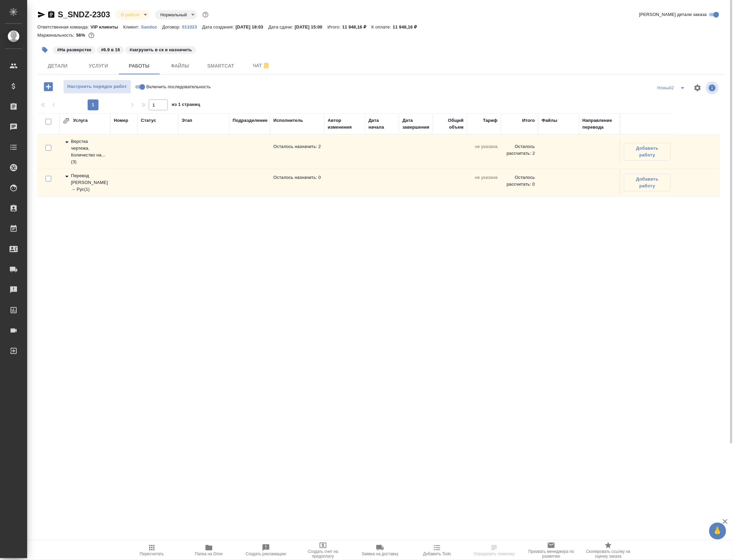  What do you see at coordinates (99, 66) in the screenshot?
I see `span: Услуги` at bounding box center [99, 66].